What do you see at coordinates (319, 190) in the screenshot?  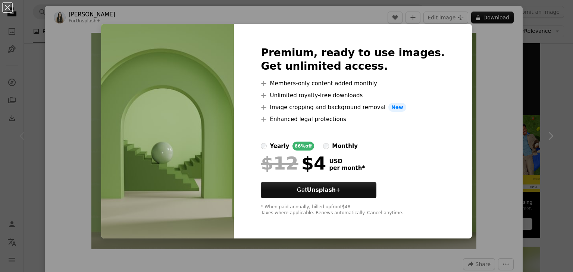 I see `button: GetUnsplash+` at bounding box center [319, 190].